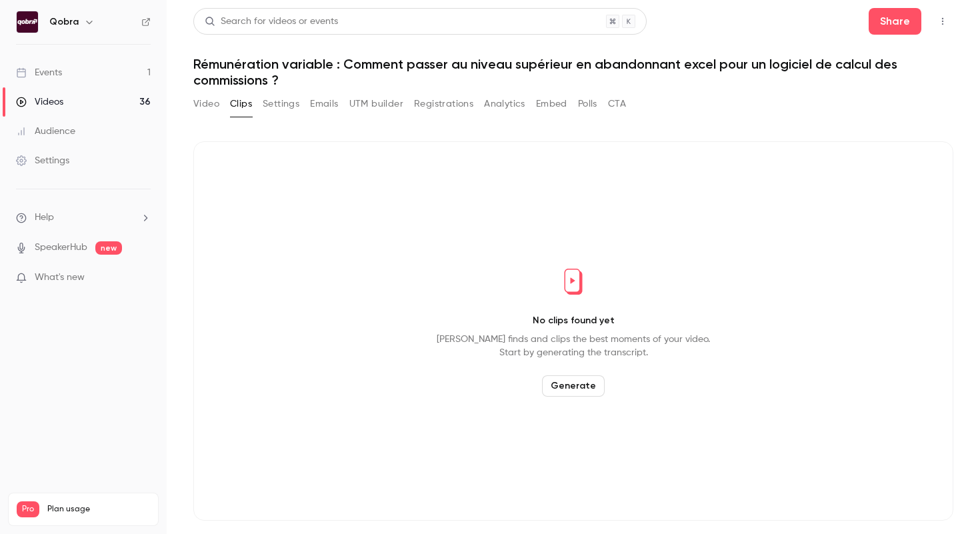  What do you see at coordinates (39, 73) in the screenshot?
I see `div: Events` at bounding box center [39, 73].